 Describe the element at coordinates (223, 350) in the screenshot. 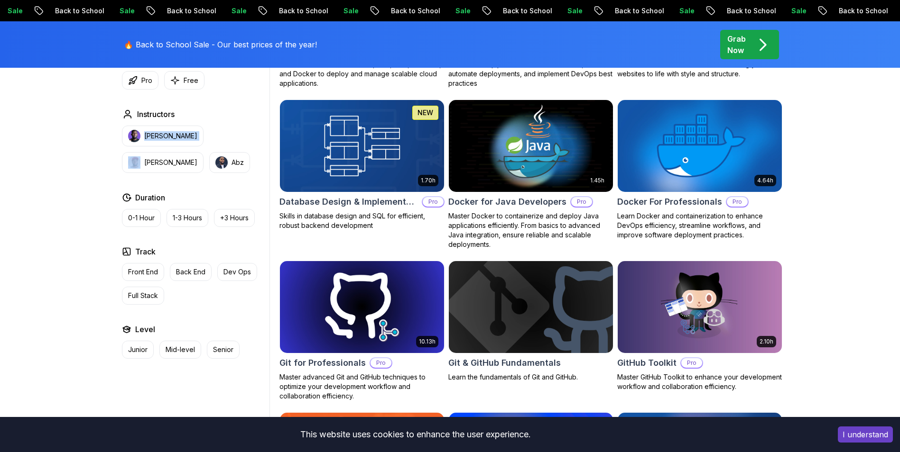

I see `p: Senior` at that location.